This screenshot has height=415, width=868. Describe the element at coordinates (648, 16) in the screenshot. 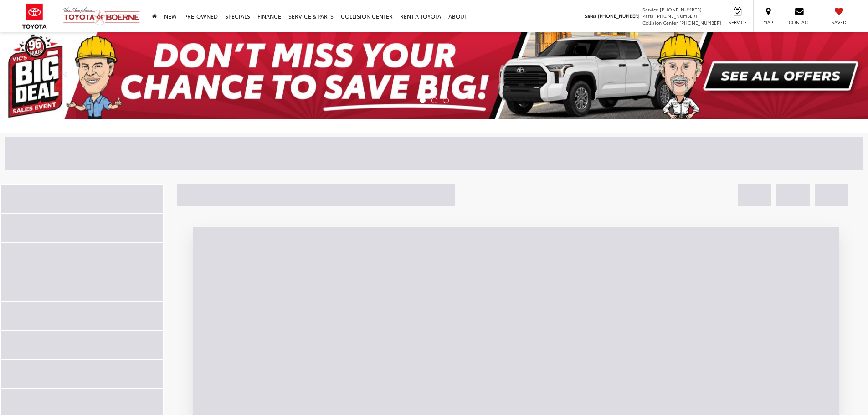

I see `span: Parts` at that location.